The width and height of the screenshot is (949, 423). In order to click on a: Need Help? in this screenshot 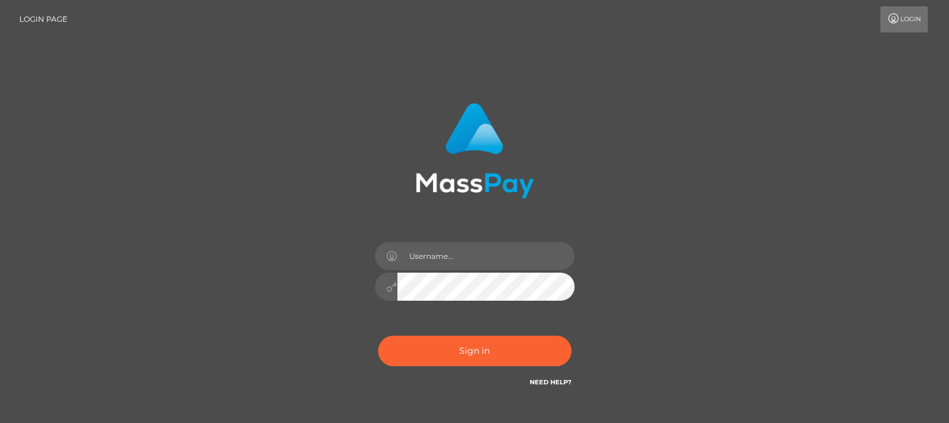, I will do `click(550, 382)`.